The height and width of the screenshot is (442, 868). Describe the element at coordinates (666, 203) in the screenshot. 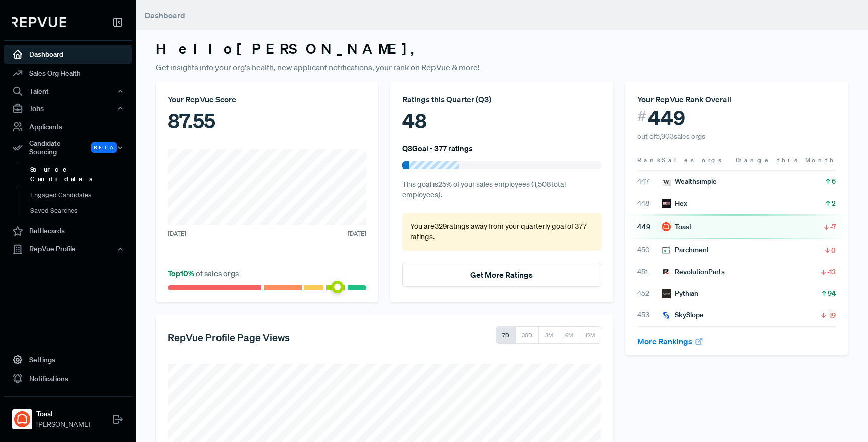

I see `img: Hex` at that location.